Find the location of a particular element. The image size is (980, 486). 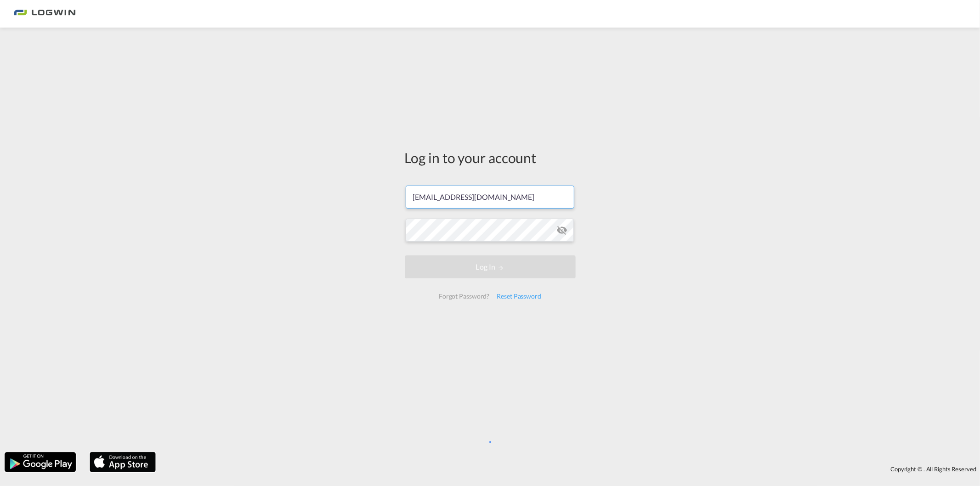

div: Forgot Password? is located at coordinates (464, 296).